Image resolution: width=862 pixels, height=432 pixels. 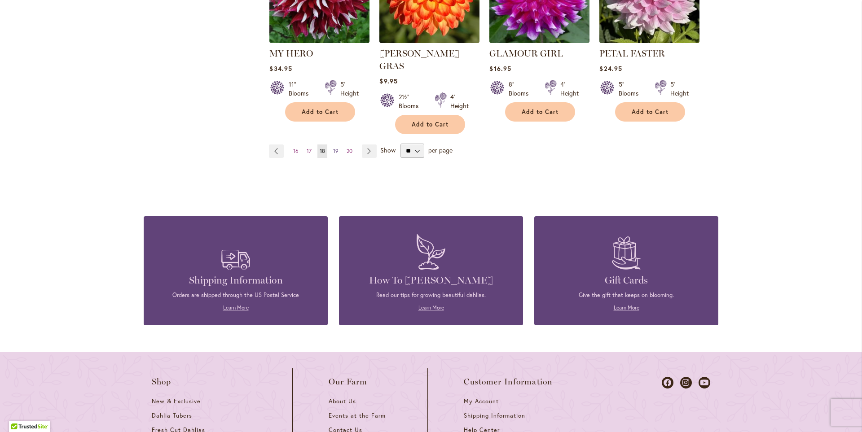 I want to click on span: 18, so click(x=322, y=151).